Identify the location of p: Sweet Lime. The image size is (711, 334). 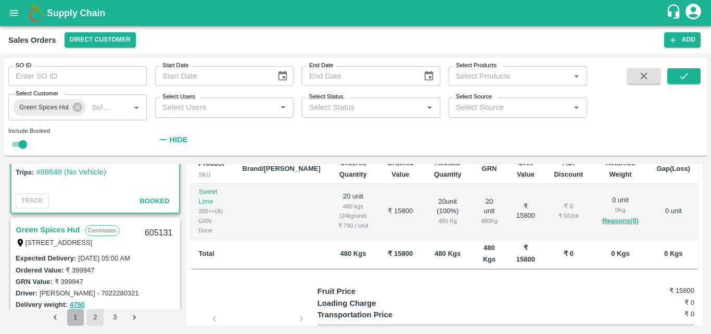
(212, 196).